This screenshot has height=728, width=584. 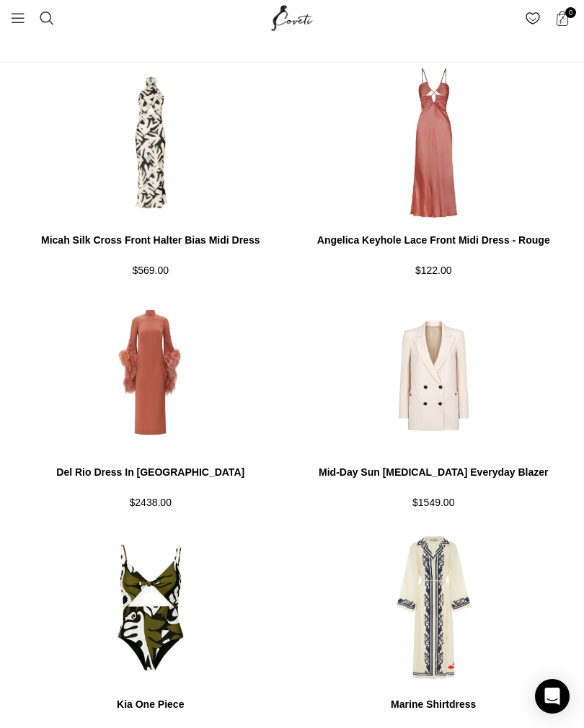 What do you see at coordinates (433, 503) in the screenshot?
I see `span: $1549.00` at bounding box center [433, 503].